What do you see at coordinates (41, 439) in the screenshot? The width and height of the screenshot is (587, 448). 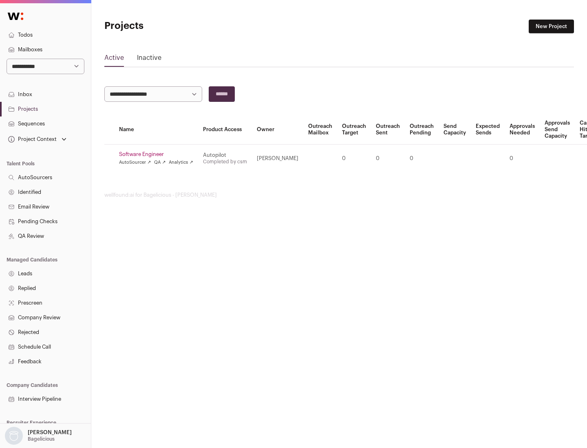 I see `p: Bagelicious` at bounding box center [41, 439].